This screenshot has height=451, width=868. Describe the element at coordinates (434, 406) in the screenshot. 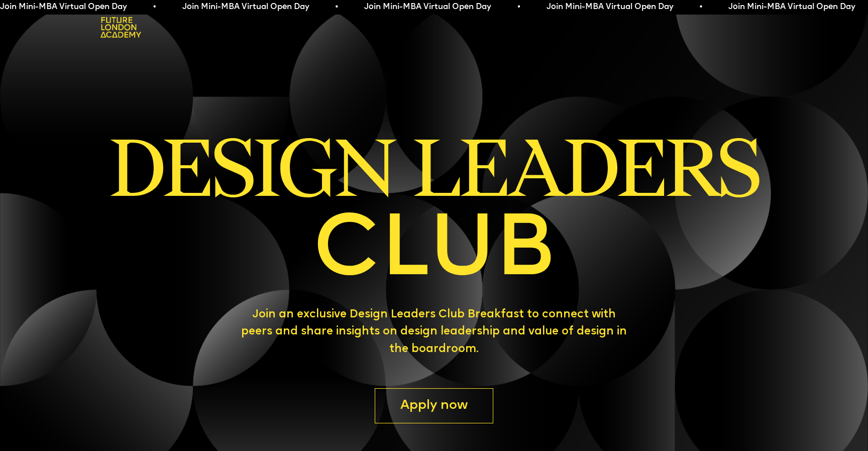

I see `a: Apply now` at that location.